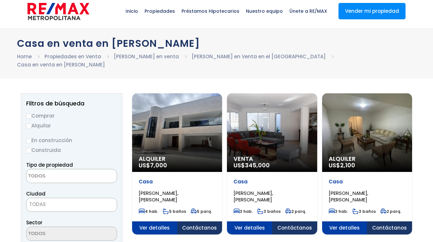 The width and height of the screenshot is (433, 242). I want to click on span: 5 parq., so click(201, 211).